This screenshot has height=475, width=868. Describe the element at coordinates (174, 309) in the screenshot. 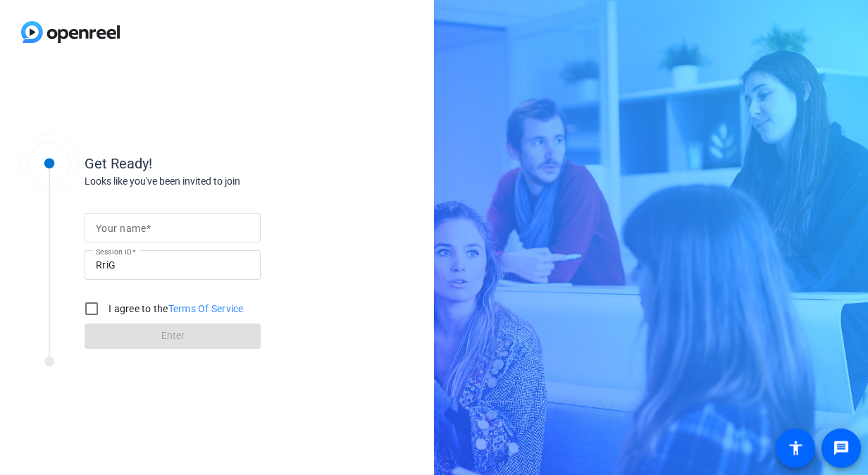

I see `label: I agree to the` at that location.